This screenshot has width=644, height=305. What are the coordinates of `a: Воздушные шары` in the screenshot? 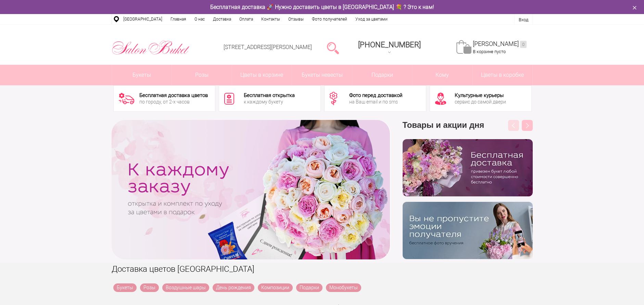 It's located at (186, 288).